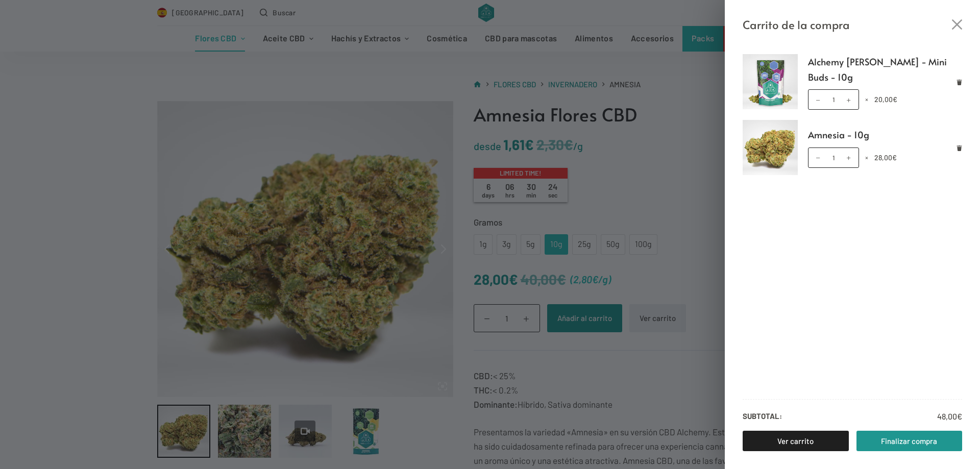 The width and height of the screenshot is (980, 469). What do you see at coordinates (959, 147) in the screenshot?
I see `a: Eliminar Amnesia - 10g del carrito` at bounding box center [959, 147].